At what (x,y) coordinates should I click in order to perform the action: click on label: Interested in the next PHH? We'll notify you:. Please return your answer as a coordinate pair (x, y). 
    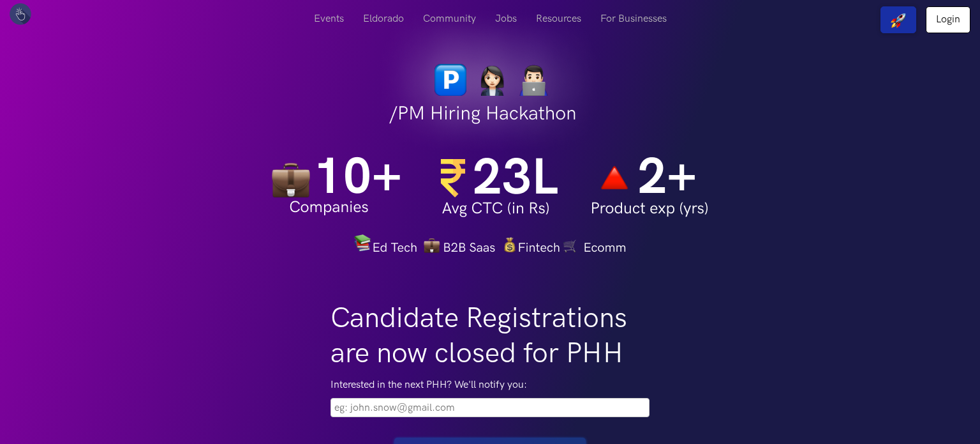
    Looking at the image, I should click on (490, 385).